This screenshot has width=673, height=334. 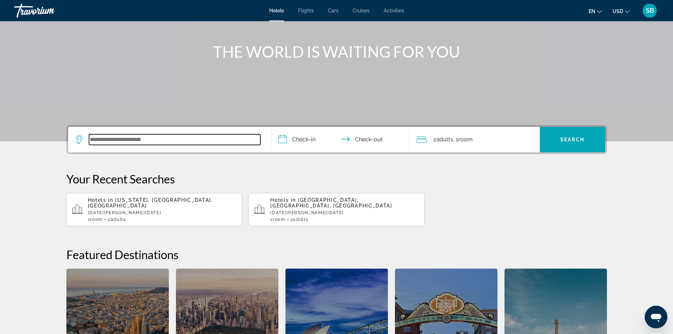 I want to click on p: Your Recent Searches, so click(x=337, y=179).